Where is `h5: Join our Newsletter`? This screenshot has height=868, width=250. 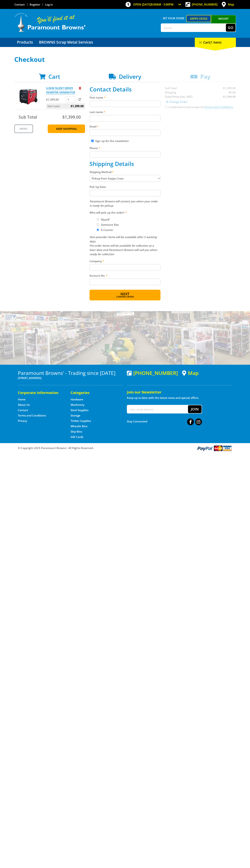 h5: Join our Newsletter is located at coordinates (180, 392).